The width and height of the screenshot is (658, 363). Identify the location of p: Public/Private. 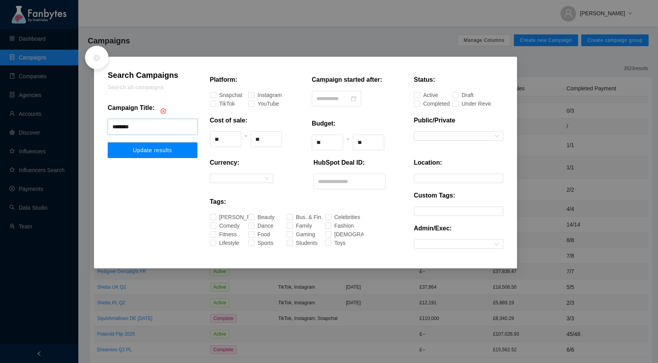
(435, 121).